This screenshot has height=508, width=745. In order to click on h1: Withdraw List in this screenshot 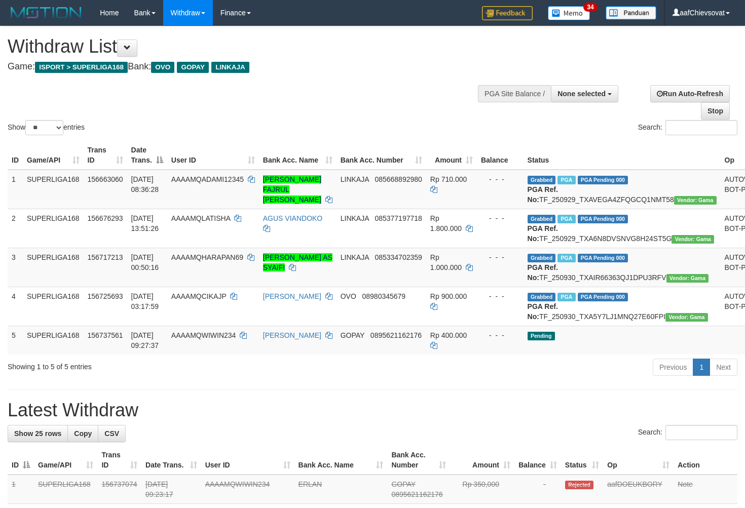, I will do `click(247, 47)`.